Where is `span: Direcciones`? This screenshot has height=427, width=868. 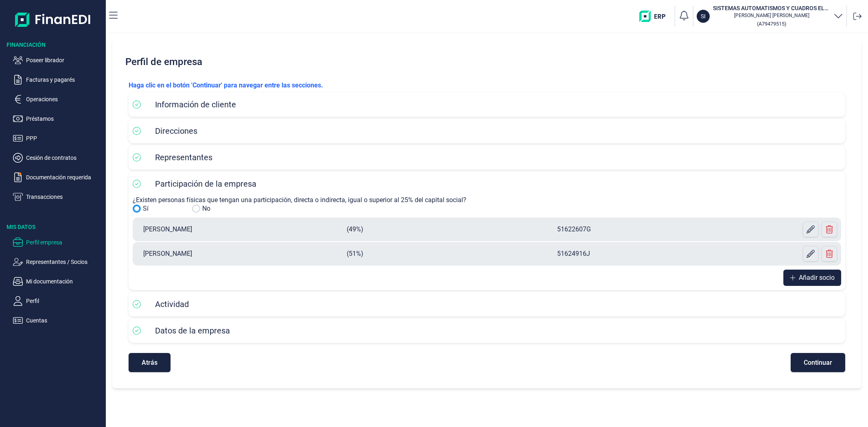
span: Direcciones is located at coordinates (176, 131).